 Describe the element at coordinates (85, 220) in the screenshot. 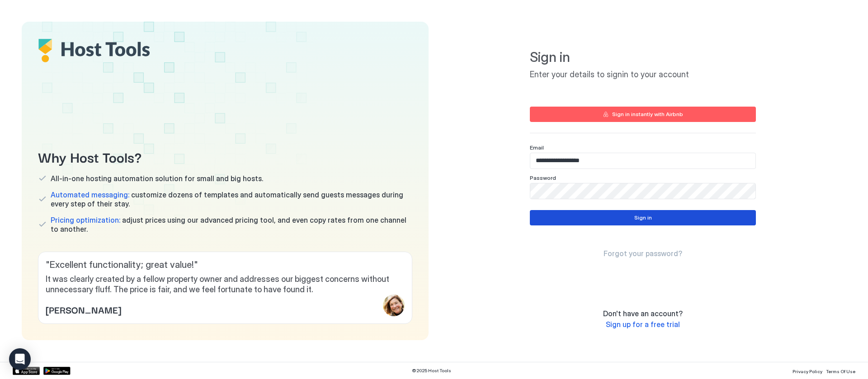

I see `span: Pricing optimization:` at that location.